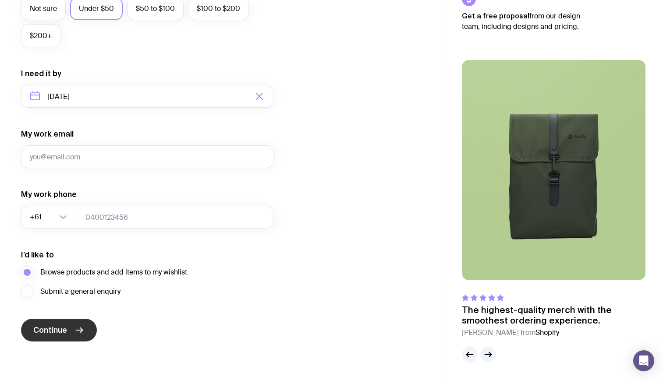 This screenshot has width=663, height=380. I want to click on span: Shopify, so click(547, 332).